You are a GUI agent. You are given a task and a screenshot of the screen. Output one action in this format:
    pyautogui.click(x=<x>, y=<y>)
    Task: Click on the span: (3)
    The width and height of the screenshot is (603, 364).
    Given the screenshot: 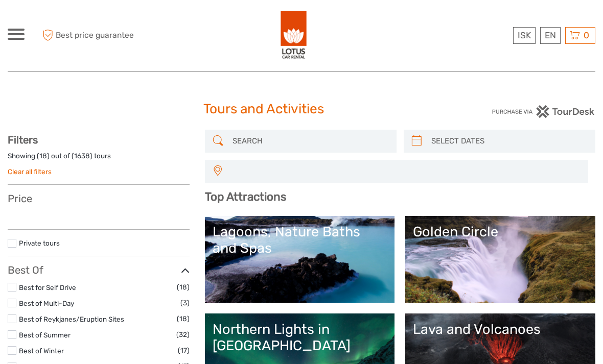 What is the action you would take?
    pyautogui.click(x=185, y=303)
    